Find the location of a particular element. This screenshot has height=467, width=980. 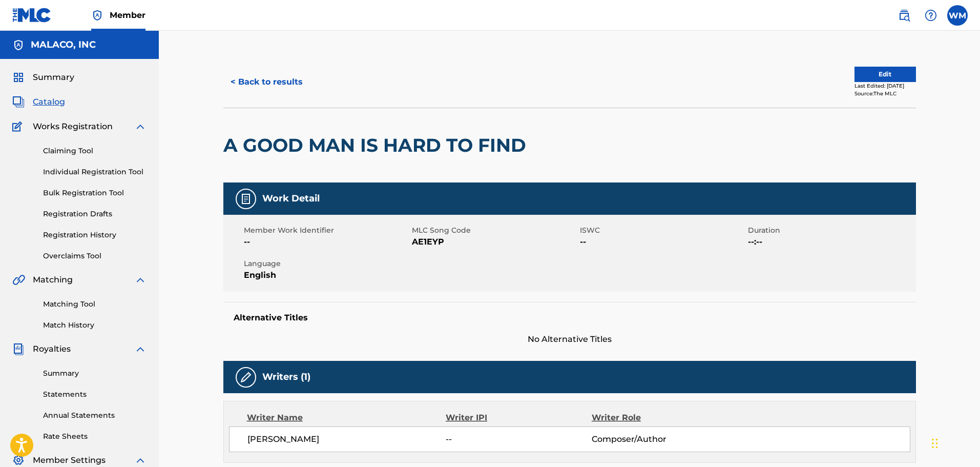

img: Member Settings is located at coordinates (18, 460).